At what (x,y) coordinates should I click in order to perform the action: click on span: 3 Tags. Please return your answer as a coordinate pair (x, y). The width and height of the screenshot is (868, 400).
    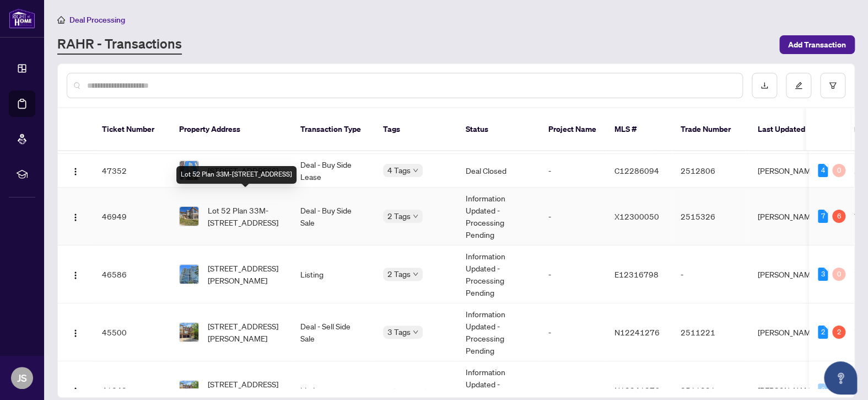
    Looking at the image, I should click on (399, 331).